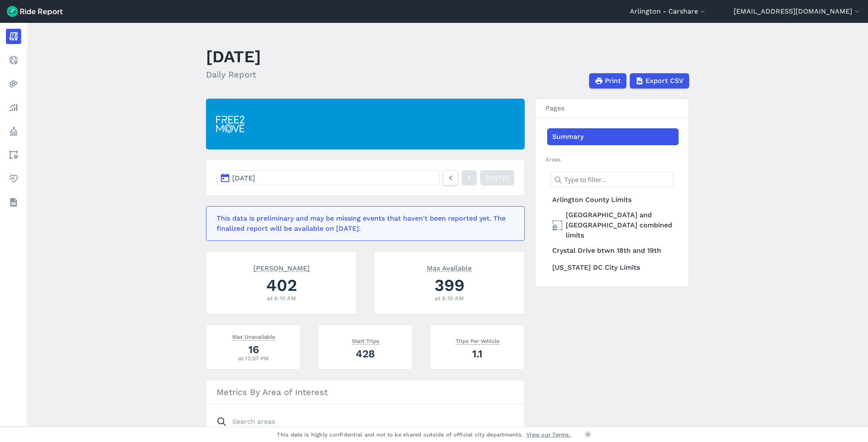 Image resolution: width=868 pixels, height=442 pixels. Describe the element at coordinates (254, 358) in the screenshot. I see `div: at 12:57 PM` at that location.